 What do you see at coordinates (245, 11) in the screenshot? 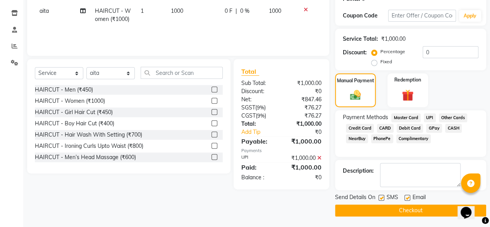
I see `span: 0 %` at bounding box center [245, 11].